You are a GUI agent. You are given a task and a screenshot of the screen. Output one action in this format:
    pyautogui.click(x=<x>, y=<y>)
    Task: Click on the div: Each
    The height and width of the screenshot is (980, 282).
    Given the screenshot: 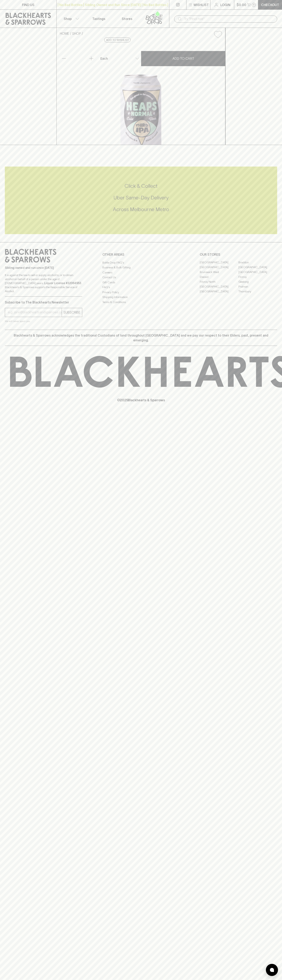 What is the action you would take?
    pyautogui.click(x=120, y=58)
    